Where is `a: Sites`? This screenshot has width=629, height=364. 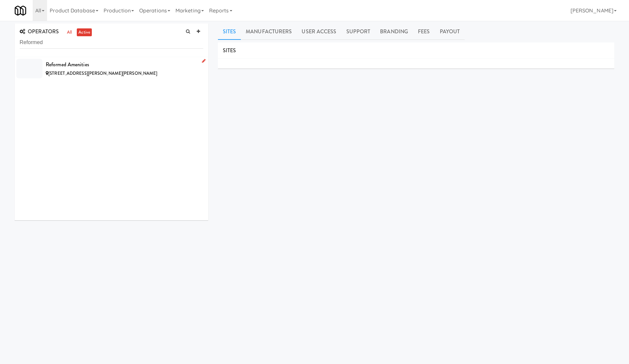
a: Sites is located at coordinates (230, 32).